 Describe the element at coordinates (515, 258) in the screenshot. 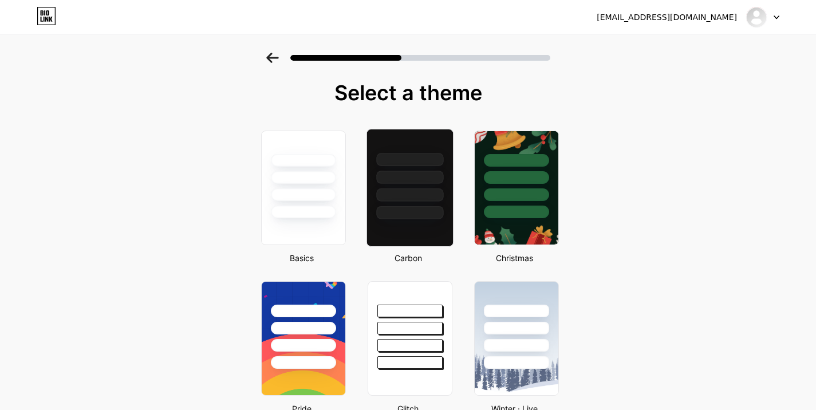

I see `div: Christmas` at that location.